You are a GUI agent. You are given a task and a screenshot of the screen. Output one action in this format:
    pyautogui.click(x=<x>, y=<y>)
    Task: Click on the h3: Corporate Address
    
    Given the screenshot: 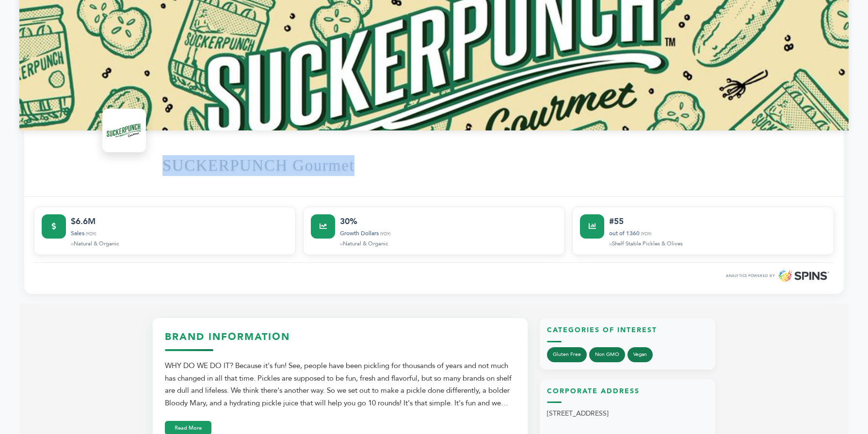 What is the action you would take?
    pyautogui.click(x=628, y=395)
    